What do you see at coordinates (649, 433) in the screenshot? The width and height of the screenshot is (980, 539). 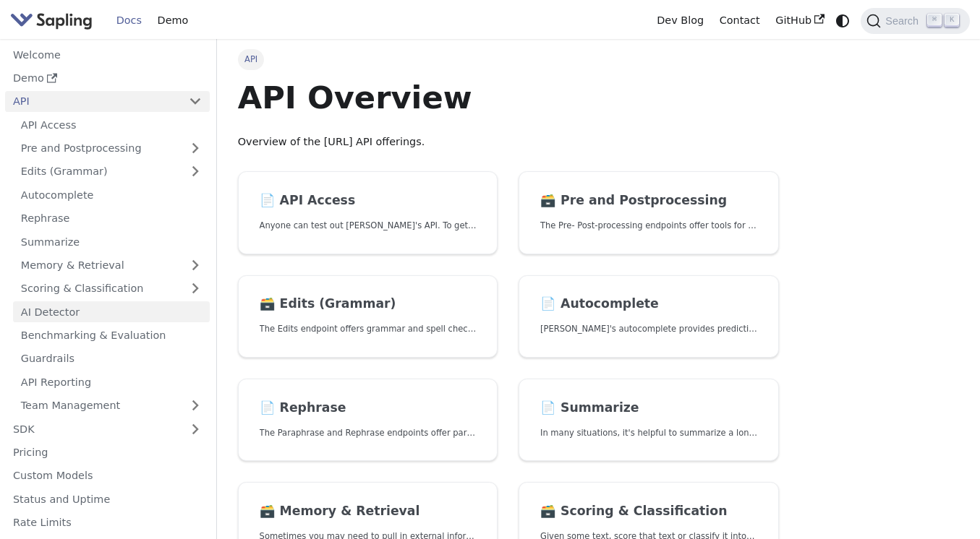 I see `p: In many situations, it's helpful to summarize a longer document into a shorter, more easily diges...` at bounding box center [649, 433].